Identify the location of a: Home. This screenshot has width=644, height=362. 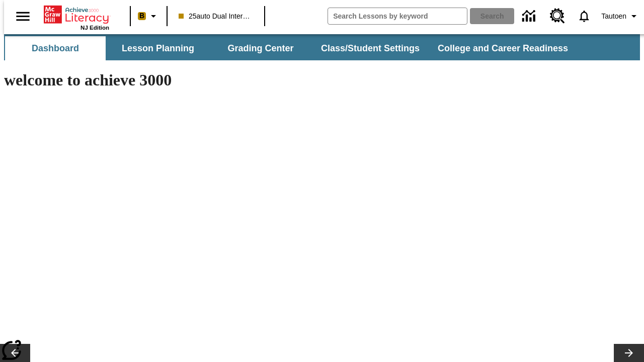
(76, 15).